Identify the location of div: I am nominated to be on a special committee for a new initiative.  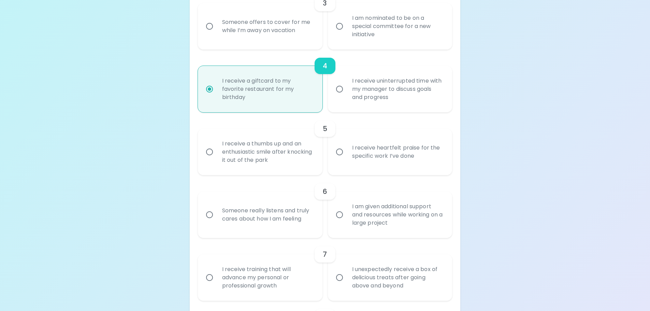
(398, 26).